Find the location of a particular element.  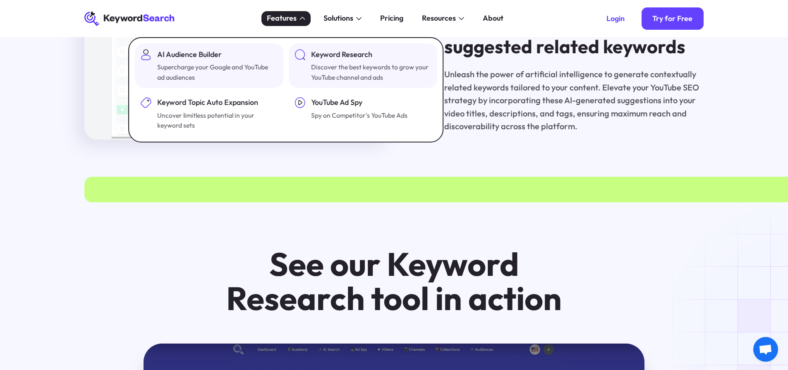

a: Try for Free is located at coordinates (672, 19).